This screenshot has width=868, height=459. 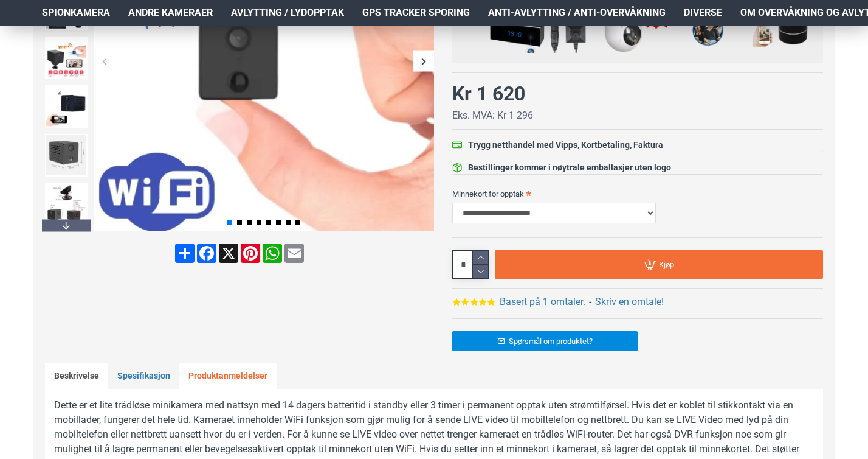 I want to click on span: Go to slide 6, so click(x=278, y=223).